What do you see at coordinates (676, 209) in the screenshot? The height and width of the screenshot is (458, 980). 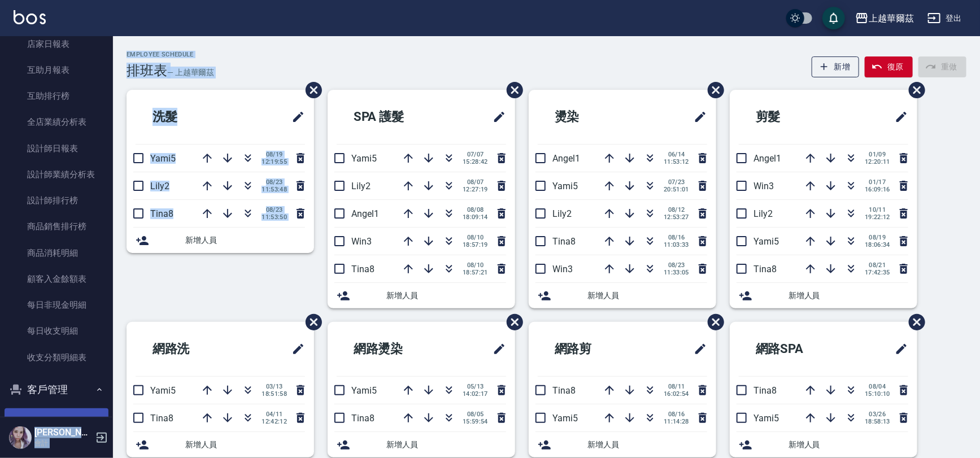 I see `span: 08/12` at bounding box center [676, 209].